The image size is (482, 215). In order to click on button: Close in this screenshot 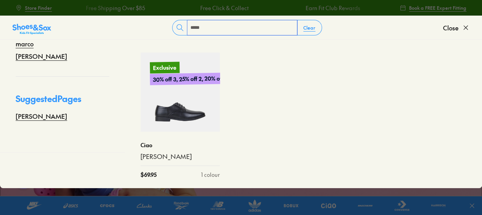, I will do `click(456, 28)`.